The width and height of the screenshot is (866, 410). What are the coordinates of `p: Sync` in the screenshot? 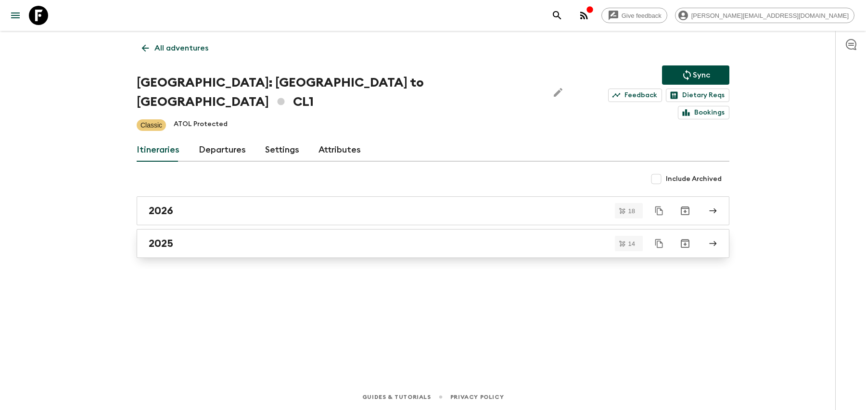 It's located at (701, 75).